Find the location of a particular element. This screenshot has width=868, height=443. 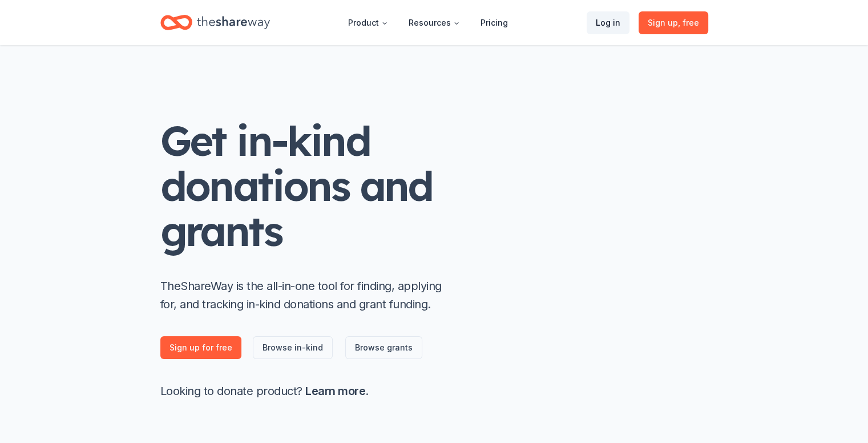

span: Sign up is located at coordinates (673, 23).